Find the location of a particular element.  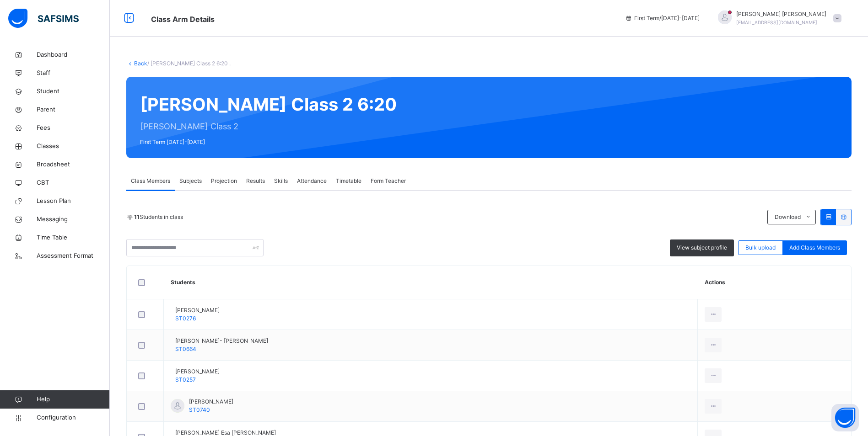

span: Classes is located at coordinates (73, 146).